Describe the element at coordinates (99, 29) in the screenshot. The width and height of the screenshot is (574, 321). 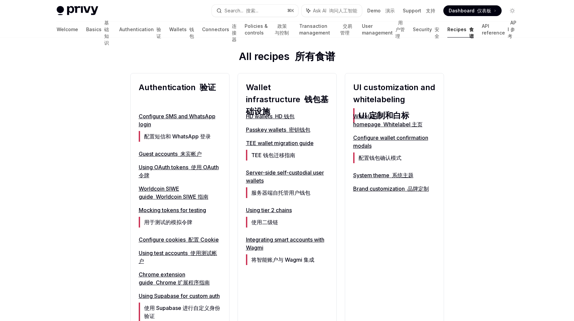
I see `a: Basics 基础知识` at that location.